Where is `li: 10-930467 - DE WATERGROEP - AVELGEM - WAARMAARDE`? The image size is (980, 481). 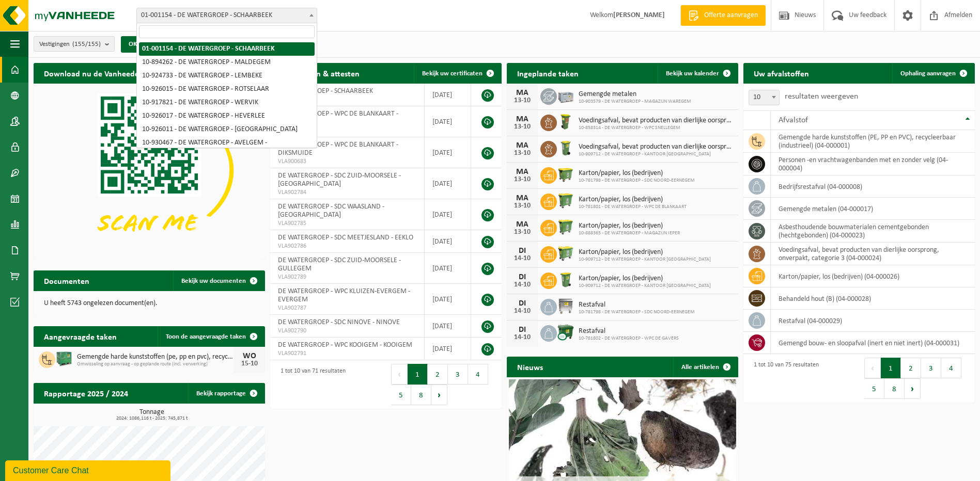 li: 10-930467 - DE WATERGROEP - AVELGEM - WAARMAARDE is located at coordinates (227, 146).